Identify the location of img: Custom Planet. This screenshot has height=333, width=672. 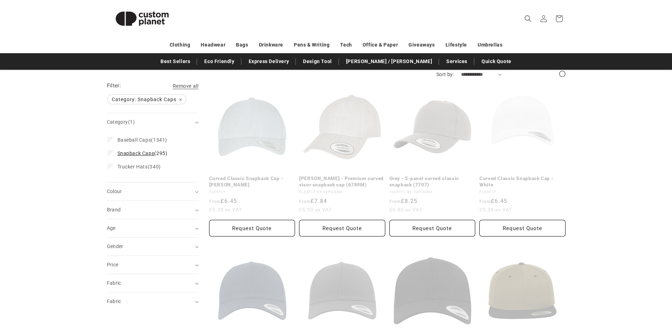
(142, 19).